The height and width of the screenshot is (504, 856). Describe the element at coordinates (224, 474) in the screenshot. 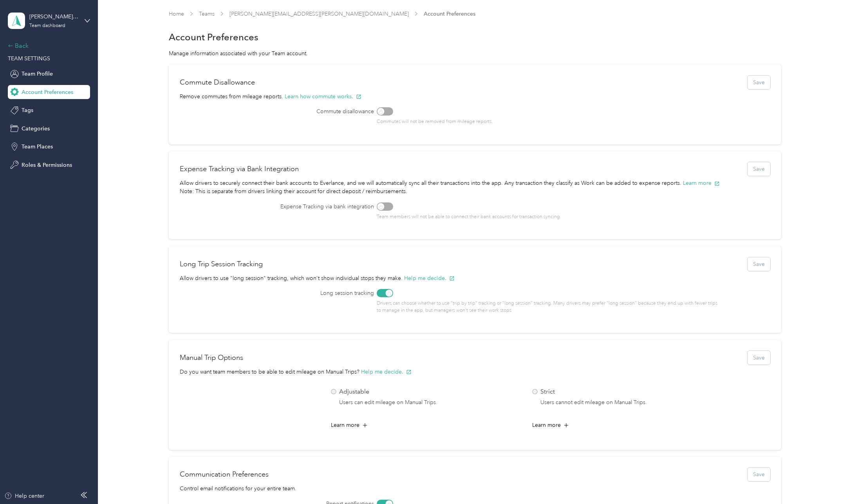

I see `h2: Communication Preferences` at that location.